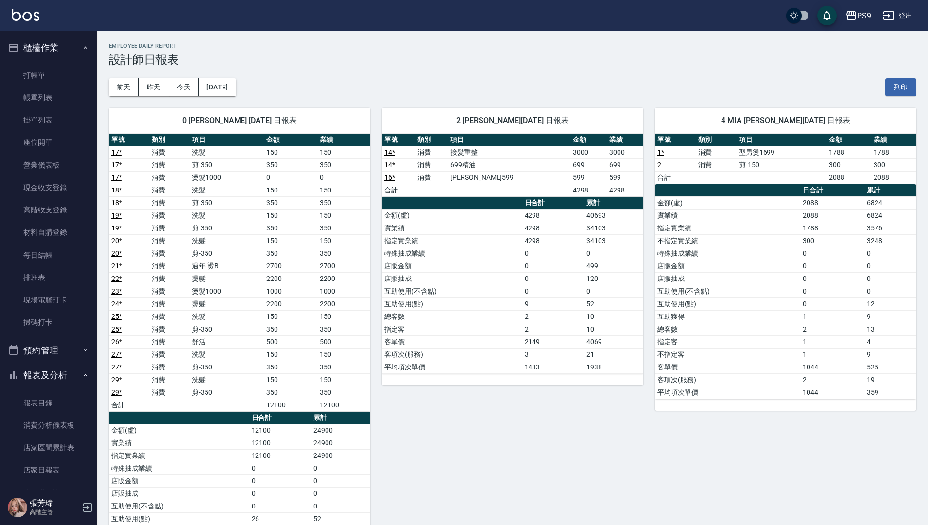 This screenshot has width=928, height=525. Describe the element at coordinates (901, 87) in the screenshot. I see `button: 列印` at that location.